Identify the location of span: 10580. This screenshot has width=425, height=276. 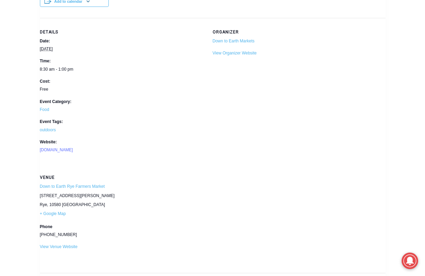
(55, 204).